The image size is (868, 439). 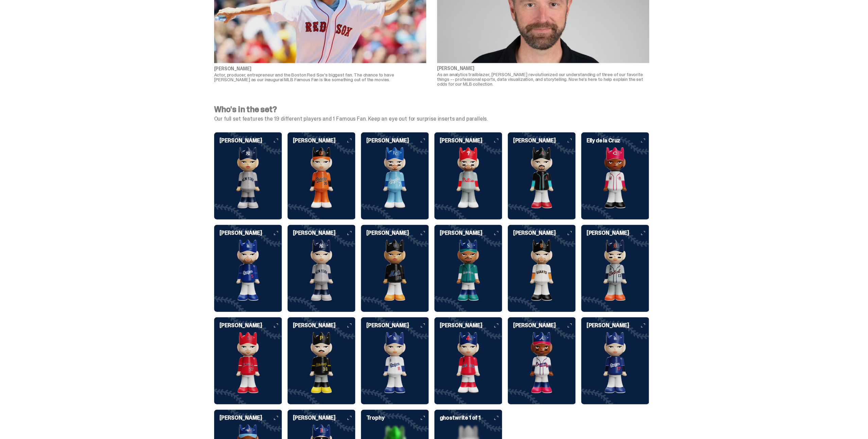 I want to click on p: Actor, producer, entrepreneur and the Boston Red Sox's biggest fan. The chance to have [PERSON_NA..., so click(x=320, y=77).